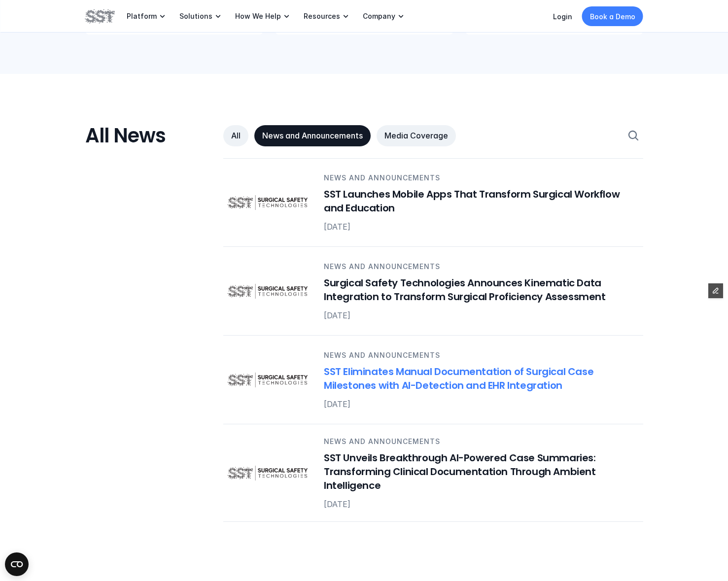 Image resolution: width=728 pixels, height=581 pixels. What do you see at coordinates (612, 16) in the screenshot?
I see `a: Book a Demo` at bounding box center [612, 16].